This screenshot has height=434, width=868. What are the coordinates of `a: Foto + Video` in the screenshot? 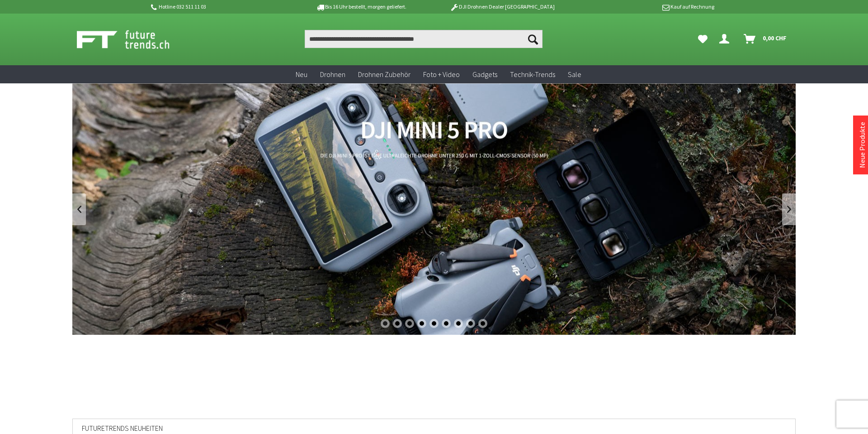 It's located at (442, 74).